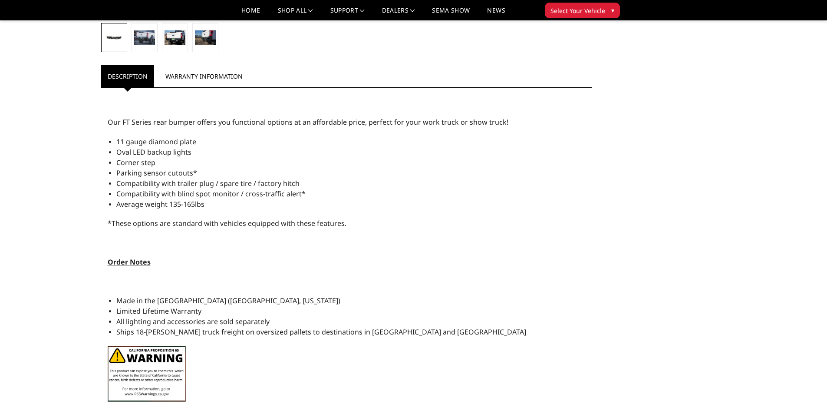 The width and height of the screenshot is (827, 414). I want to click on span: Corner step, so click(136, 162).